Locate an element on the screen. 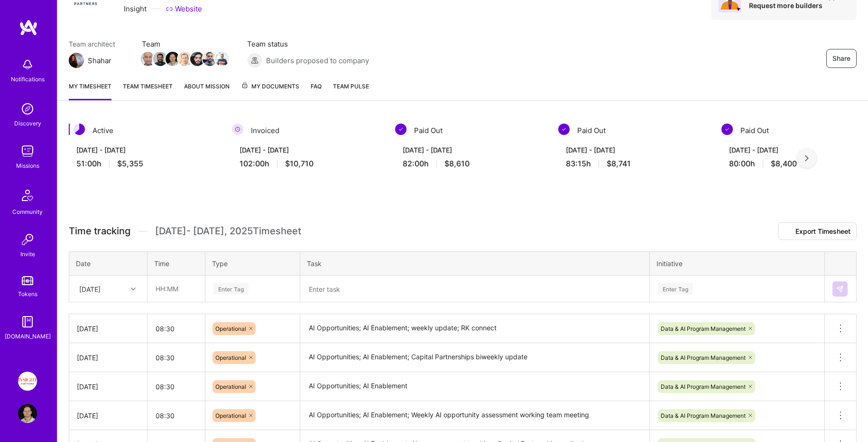 The image size is (868, 442). span: $10,710 is located at coordinates (299, 163).